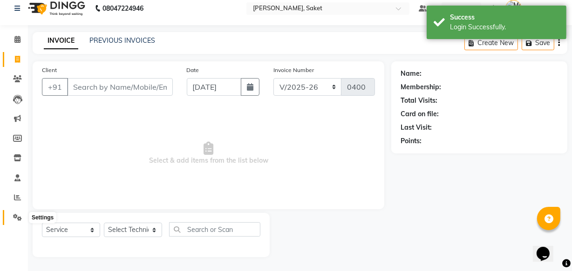  I want to click on label: Date, so click(193, 70).